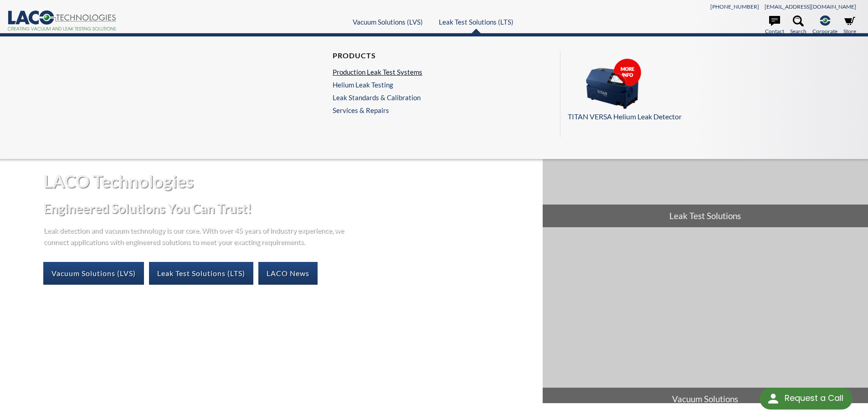  What do you see at coordinates (288, 273) in the screenshot?
I see `a: LACO News` at bounding box center [288, 273].